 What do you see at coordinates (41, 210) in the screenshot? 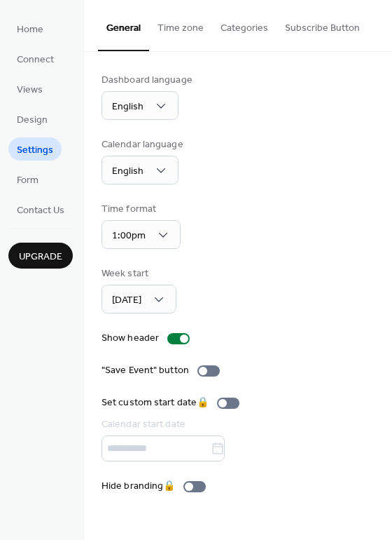
I see `span: Contact Us` at bounding box center [41, 210].